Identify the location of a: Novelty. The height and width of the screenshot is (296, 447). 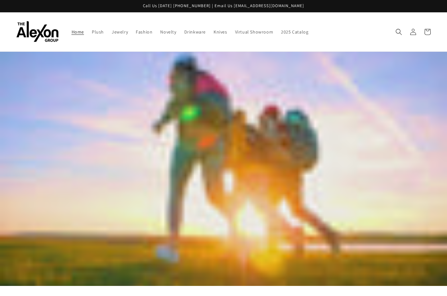
(168, 32).